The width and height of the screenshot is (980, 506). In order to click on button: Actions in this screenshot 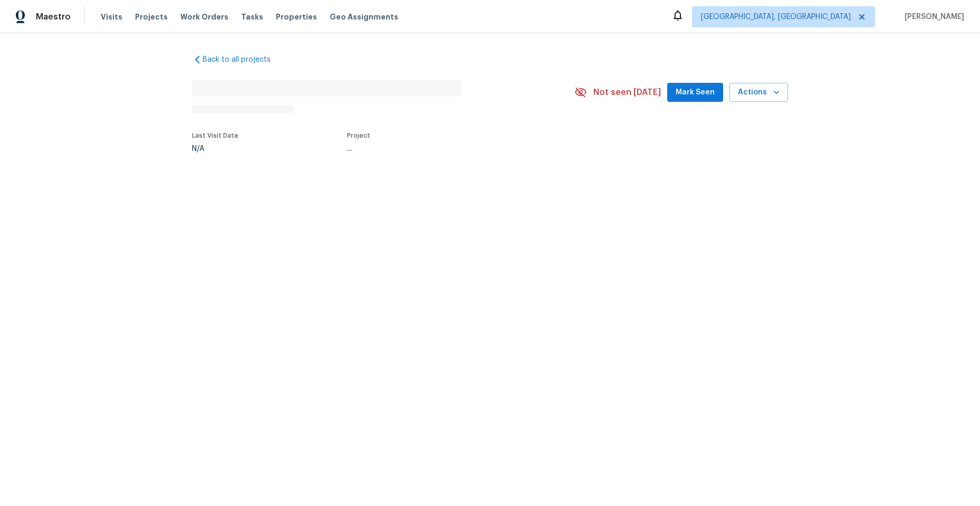, I will do `click(759, 92)`.